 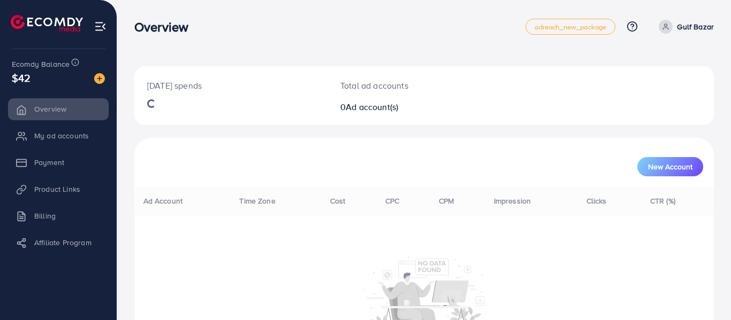 What do you see at coordinates (100, 26) in the screenshot?
I see `img: menu` at bounding box center [100, 26].